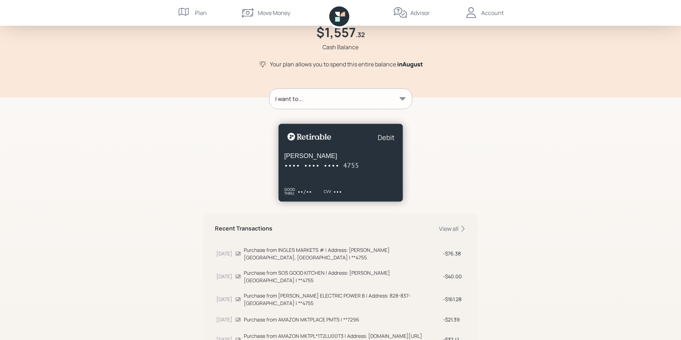  I want to click on div: Cash Balance, so click(340, 47).